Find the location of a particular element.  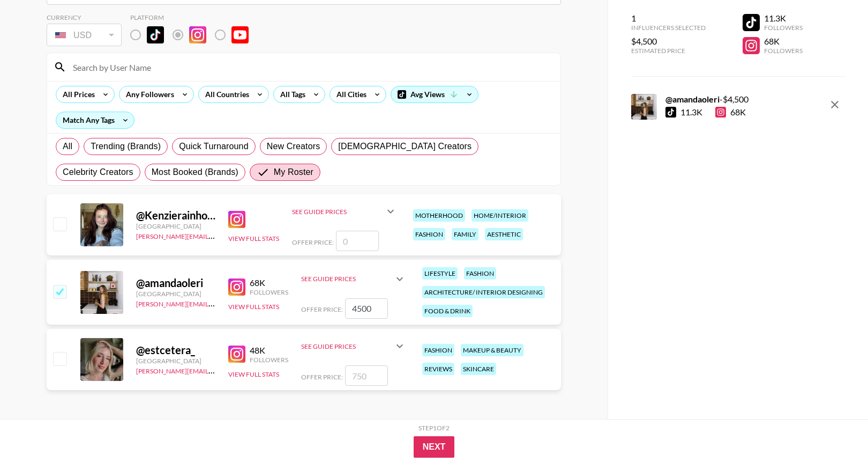

div: Platform is located at coordinates (194, 17).